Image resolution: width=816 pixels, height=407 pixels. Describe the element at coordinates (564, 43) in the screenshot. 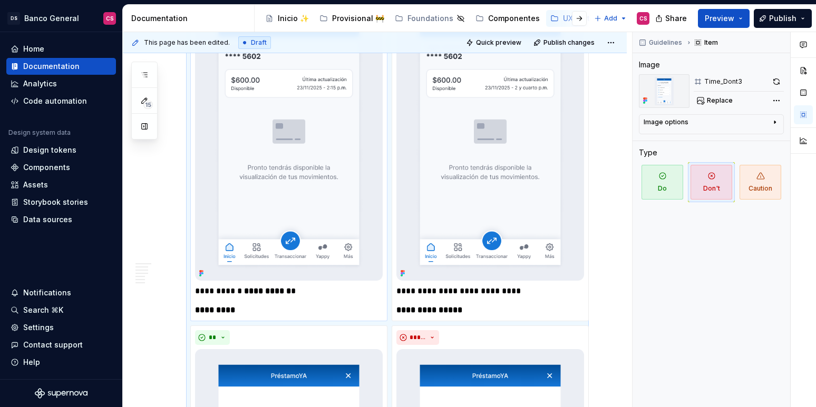

I see `button: Publish changes` at that location.